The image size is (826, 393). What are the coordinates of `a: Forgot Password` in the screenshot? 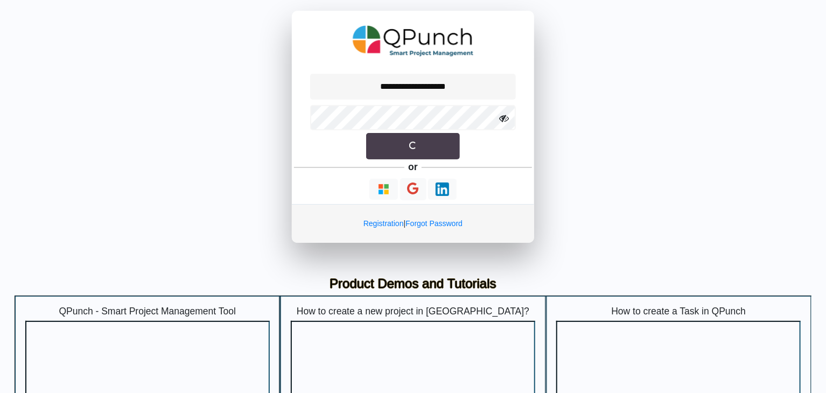 It's located at (434, 223).